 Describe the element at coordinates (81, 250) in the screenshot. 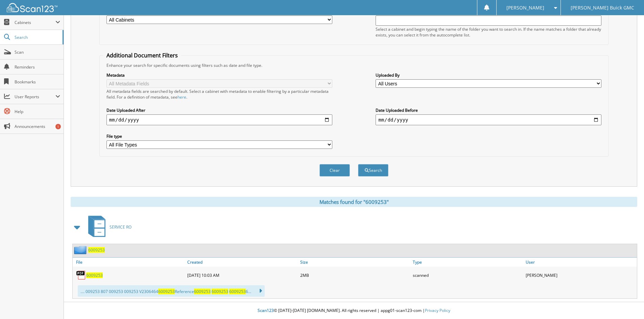

I see `img: folder2.png` at that location.